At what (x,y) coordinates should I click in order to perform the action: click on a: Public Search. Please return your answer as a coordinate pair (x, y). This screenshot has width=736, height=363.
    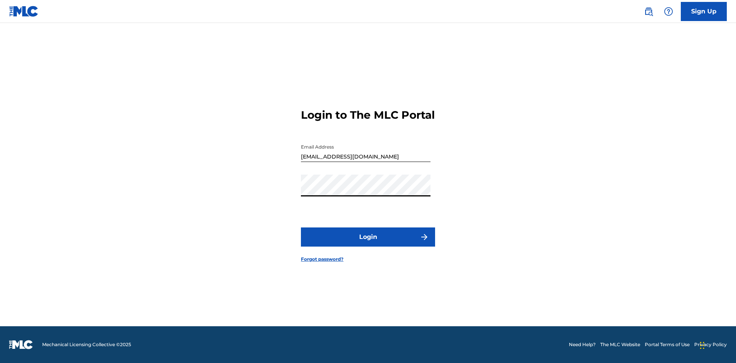
    Looking at the image, I should click on (649, 11).